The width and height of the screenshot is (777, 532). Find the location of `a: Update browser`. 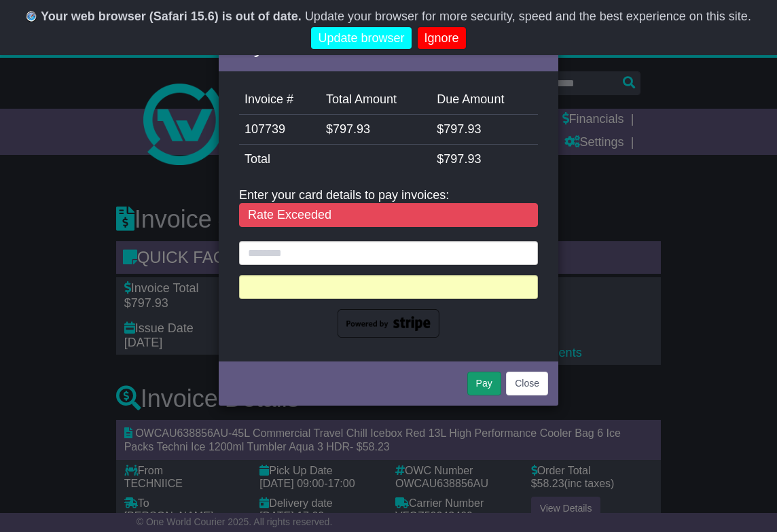

a: Update browser is located at coordinates (361, 38).